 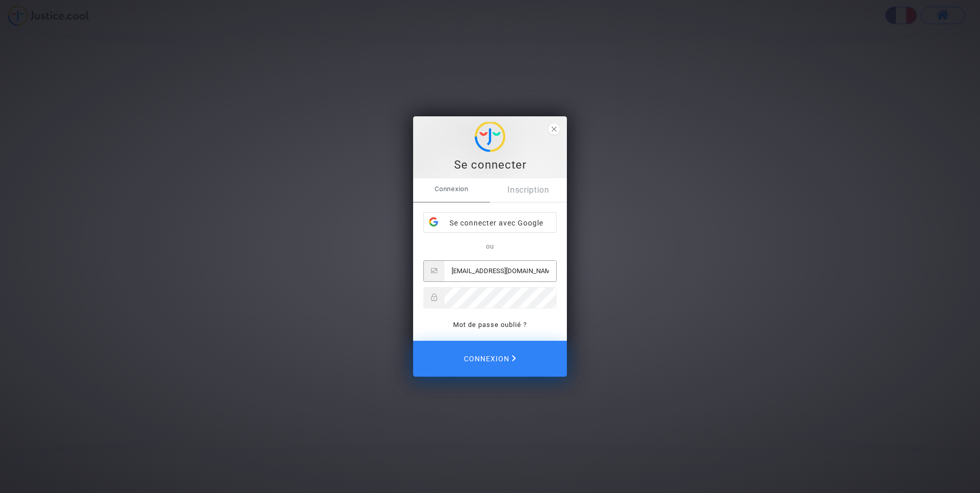 I want to click on div: Se connecter avec Google, so click(x=490, y=223).